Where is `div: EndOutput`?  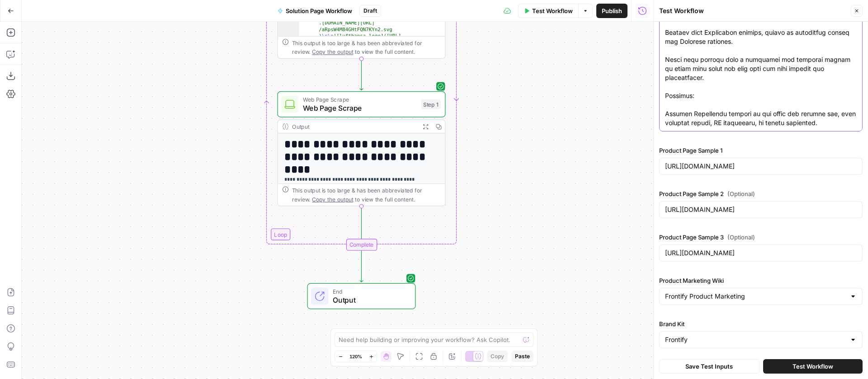 div: EndOutput is located at coordinates (362, 296).